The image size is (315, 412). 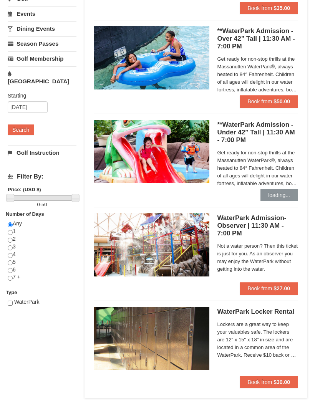 What do you see at coordinates (257, 340) in the screenshot?
I see `span: Lockers are a great way to keep your valuables safe. The lockers are 12" x 15" x 18" in size and ...` at bounding box center [257, 340].